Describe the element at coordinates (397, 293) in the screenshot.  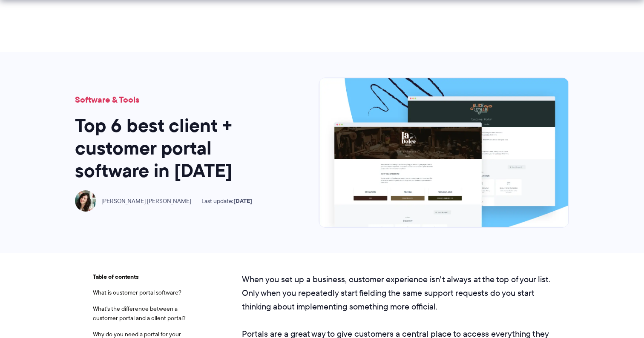
I see `p: When you set up a business, customer experience isn't always at the top of your list. Only when y...` at that location.